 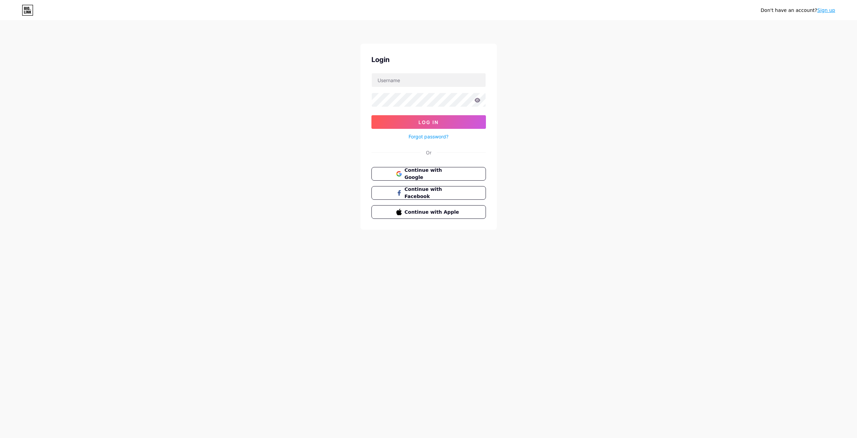 What do you see at coordinates (429, 122) in the screenshot?
I see `button: Log In` at bounding box center [429, 122].